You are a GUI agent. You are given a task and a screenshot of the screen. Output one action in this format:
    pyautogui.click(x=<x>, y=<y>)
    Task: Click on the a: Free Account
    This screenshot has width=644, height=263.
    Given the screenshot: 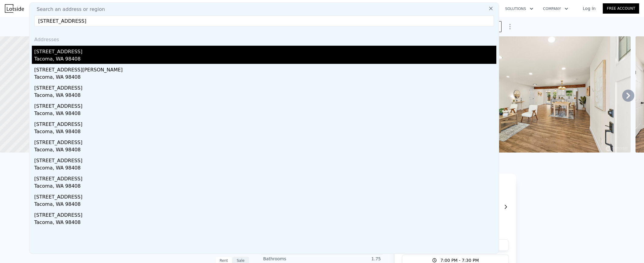 What is the action you would take?
    pyautogui.click(x=621, y=8)
    